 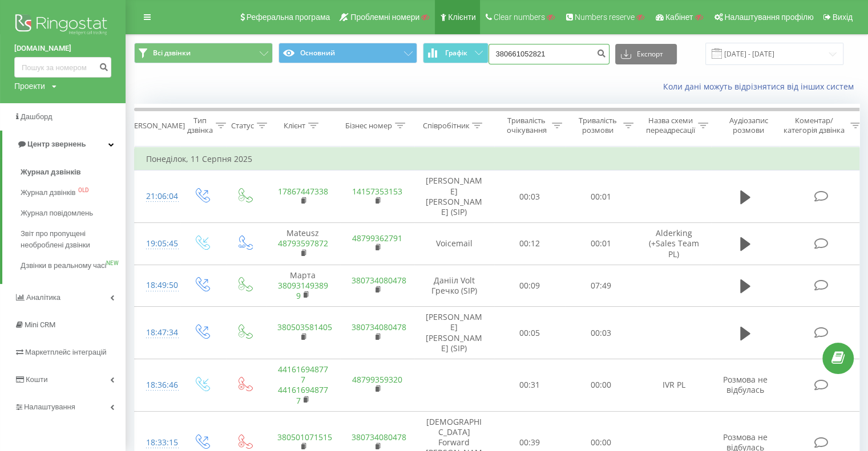 I want to click on td: 00:00, so click(x=601, y=386).